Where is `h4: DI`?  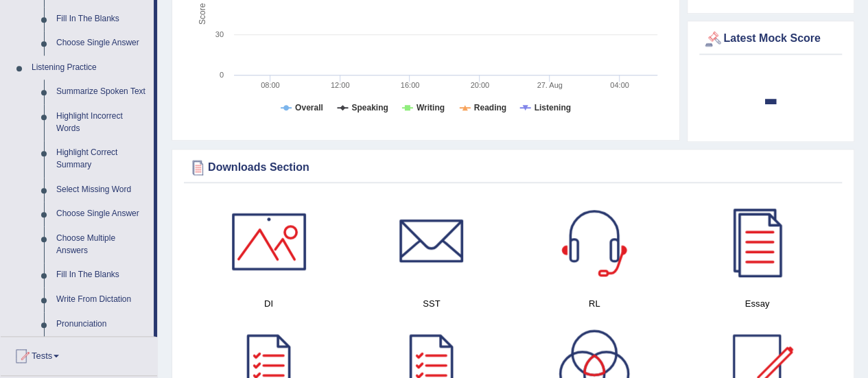 h4: DI is located at coordinates (269, 304).